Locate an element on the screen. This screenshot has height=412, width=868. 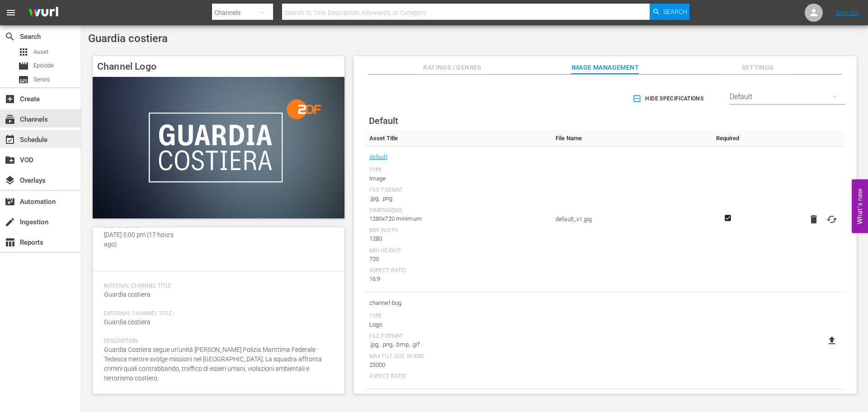
div: .jpg, .png is located at coordinates (458, 198).